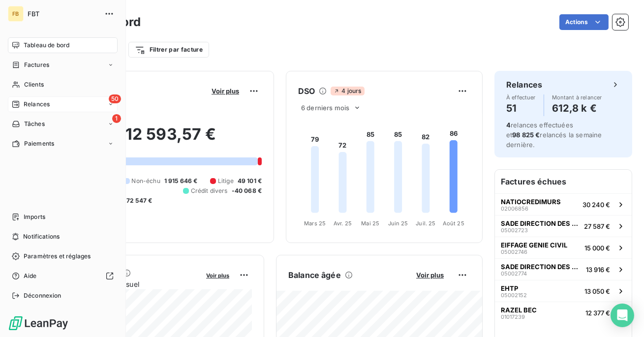 The image size is (644, 337). Describe the element at coordinates (563, 182) in the screenshot. I see `h6: Factures échues` at that location.